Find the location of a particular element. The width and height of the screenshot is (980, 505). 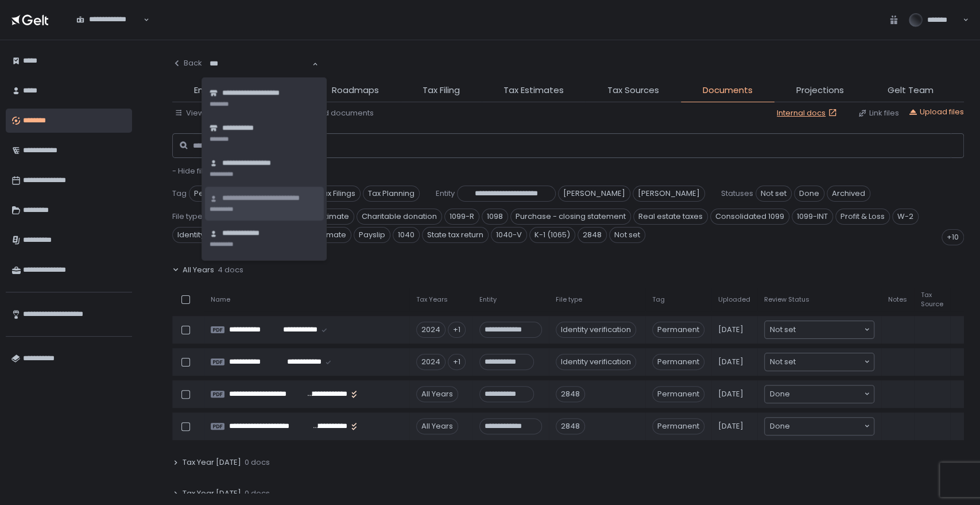

span: Review Status is located at coordinates (786, 299).